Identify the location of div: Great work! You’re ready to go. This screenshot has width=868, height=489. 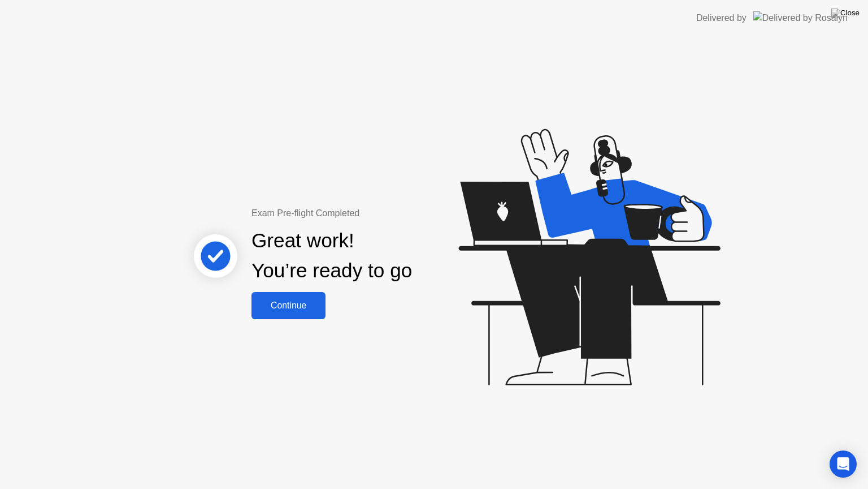
(332, 256).